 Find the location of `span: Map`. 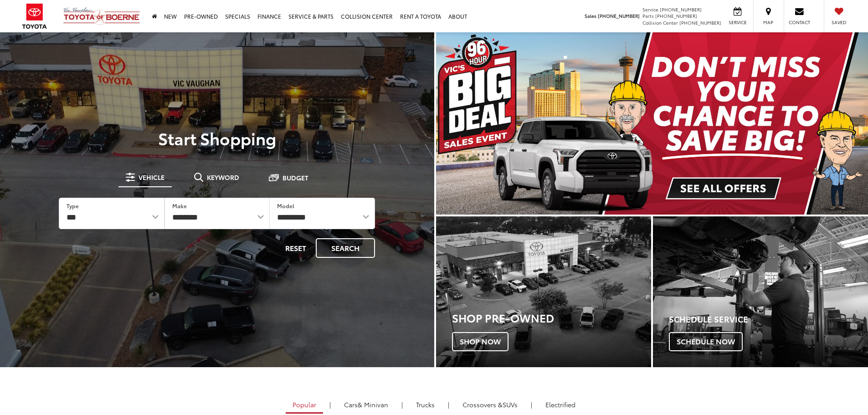

span: Map is located at coordinates (768, 22).